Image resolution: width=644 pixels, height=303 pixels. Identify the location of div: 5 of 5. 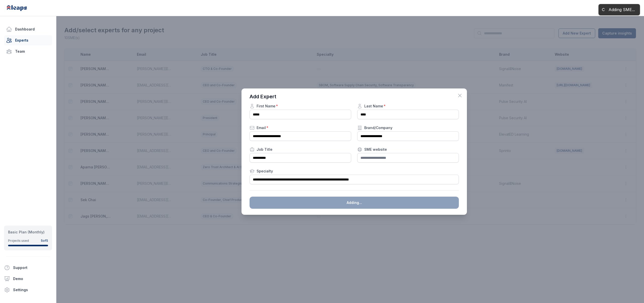
(44, 241).